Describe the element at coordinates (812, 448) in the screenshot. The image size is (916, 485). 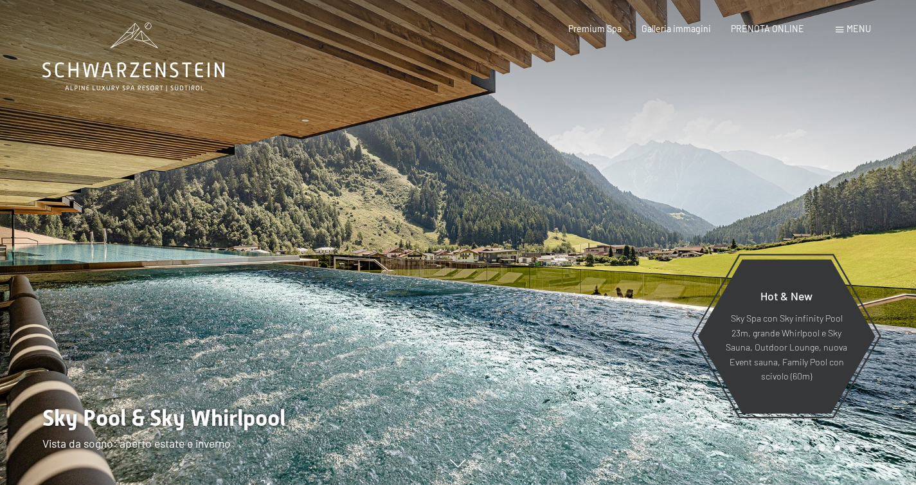
I see `div: Carousel Pagination` at that location.